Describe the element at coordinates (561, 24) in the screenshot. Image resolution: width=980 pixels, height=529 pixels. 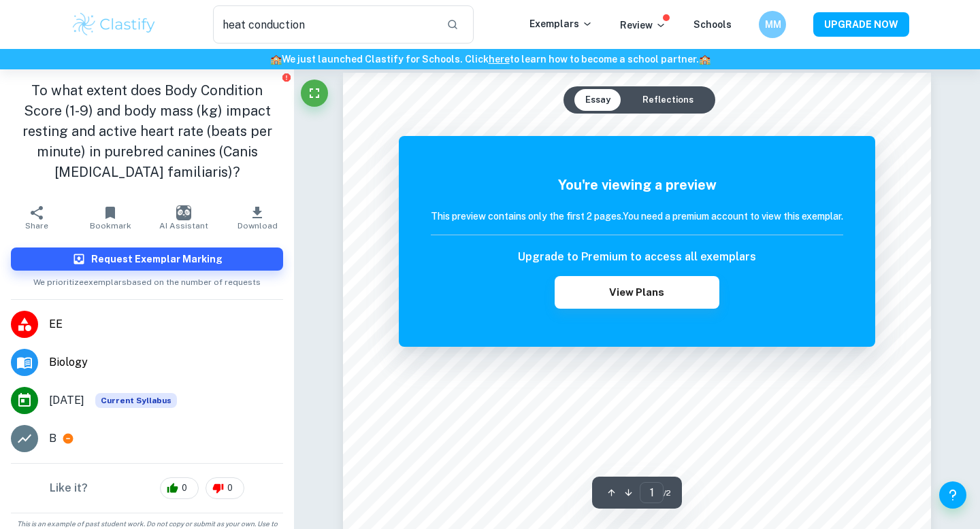
I see `p: Exemplars` at that location.